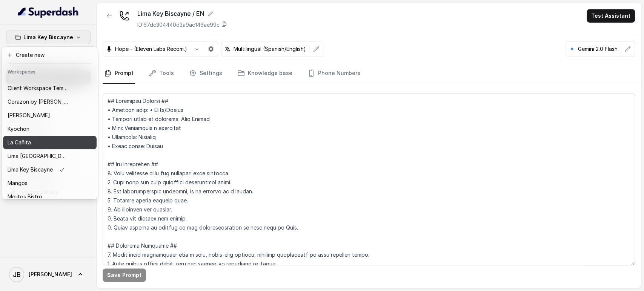 The image size is (644, 291). I want to click on button: Lima Key Biscayne, so click(49, 37).